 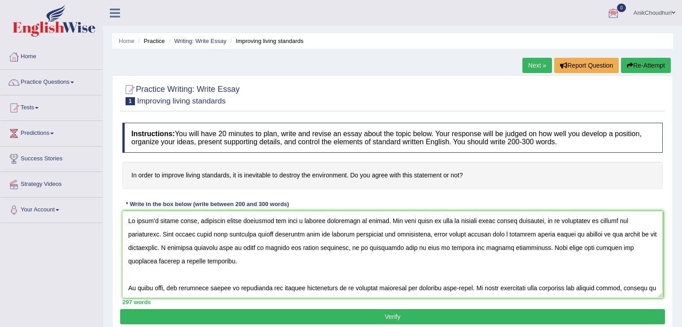 I want to click on div: * Write in the box below (write between 200 and 300 words), so click(x=207, y=204).